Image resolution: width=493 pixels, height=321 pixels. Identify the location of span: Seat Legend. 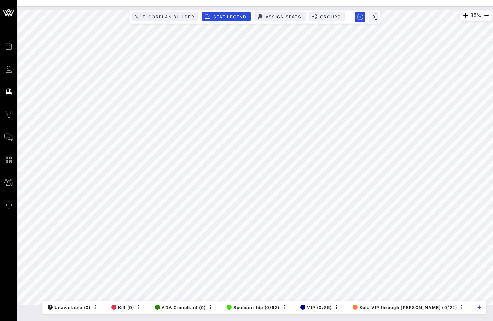
(230, 17).